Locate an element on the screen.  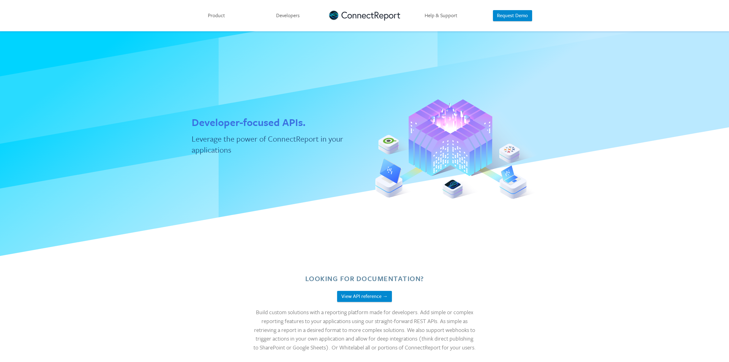
p: Build custom solutions with a reporting platform made for developers. Add simple or complex repor... is located at coordinates (365, 329).